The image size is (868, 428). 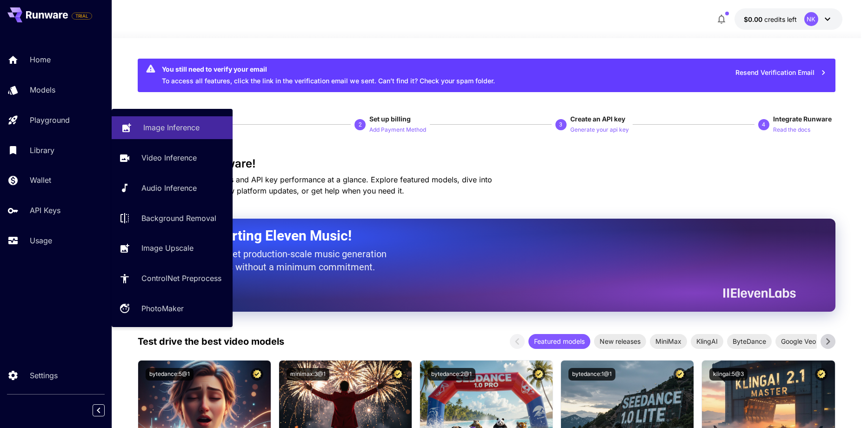 What do you see at coordinates (172, 308) in the screenshot?
I see `a: PhotoMaker` at bounding box center [172, 308].